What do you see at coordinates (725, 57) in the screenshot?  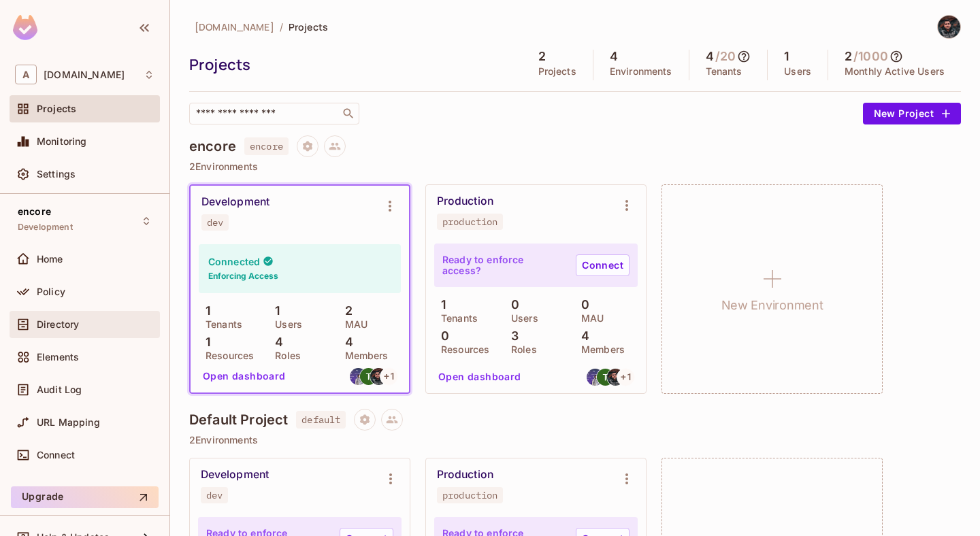 I see `h5: / 20` at bounding box center [725, 57].